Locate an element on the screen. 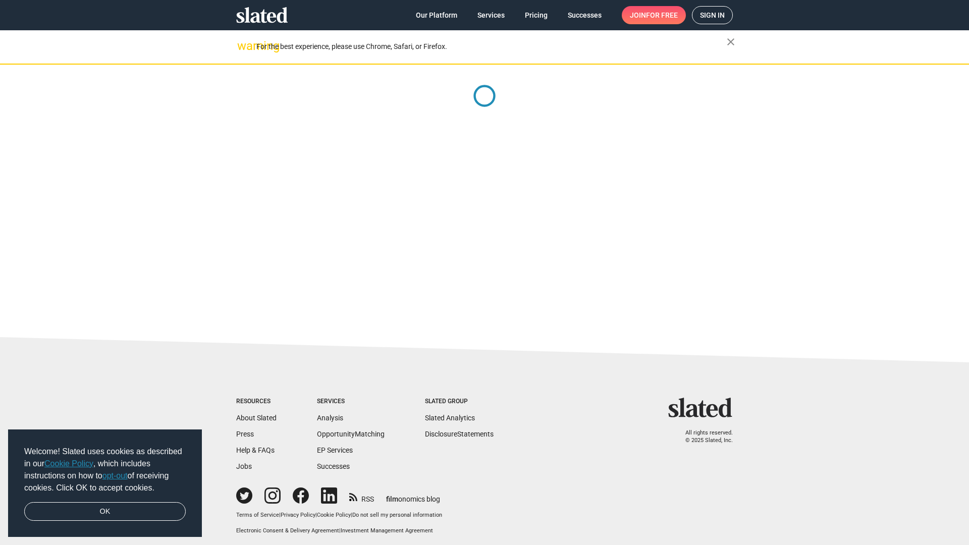  mat-icon: close is located at coordinates (731, 42).